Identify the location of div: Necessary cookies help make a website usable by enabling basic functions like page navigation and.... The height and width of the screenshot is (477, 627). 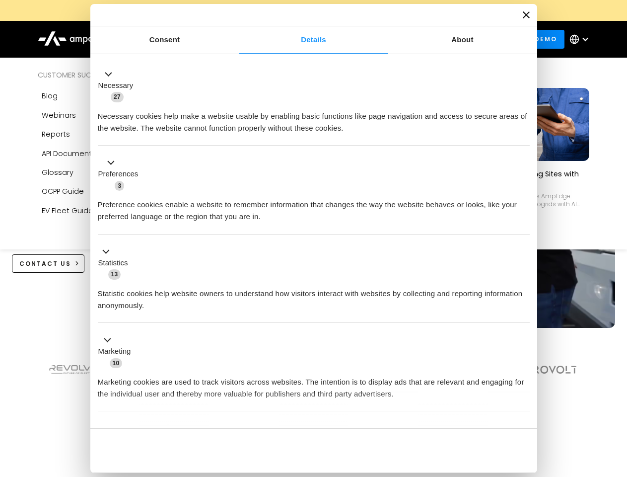
(314, 118).